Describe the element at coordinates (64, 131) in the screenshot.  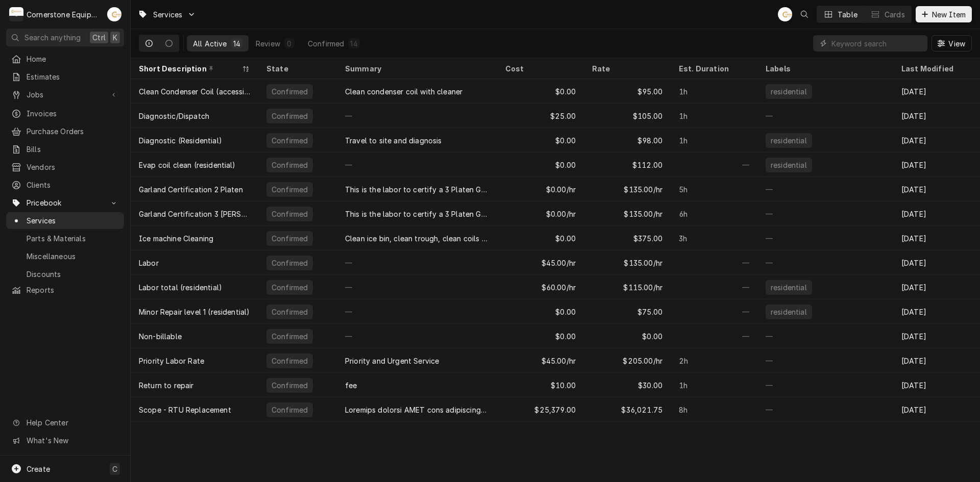
I see `a: Purchase Orders` at that location.